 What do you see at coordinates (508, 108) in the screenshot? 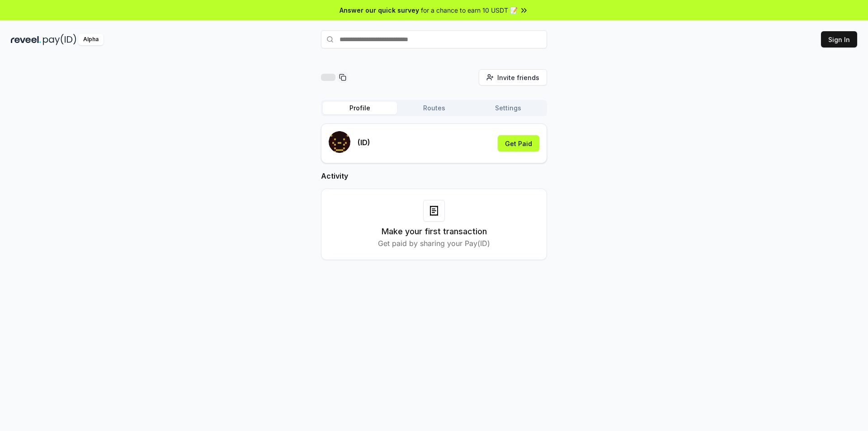
I see `button: Settings` at bounding box center [508, 108].